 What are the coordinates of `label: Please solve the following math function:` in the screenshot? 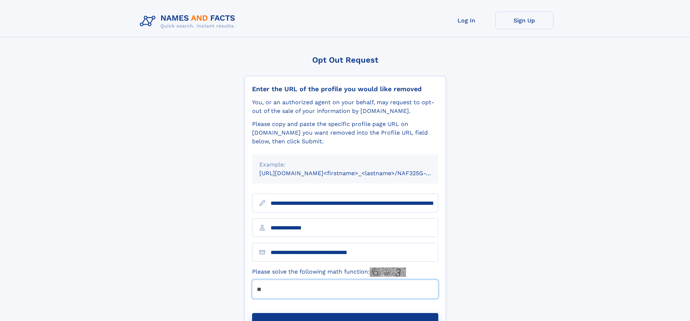 It's located at (329, 272).